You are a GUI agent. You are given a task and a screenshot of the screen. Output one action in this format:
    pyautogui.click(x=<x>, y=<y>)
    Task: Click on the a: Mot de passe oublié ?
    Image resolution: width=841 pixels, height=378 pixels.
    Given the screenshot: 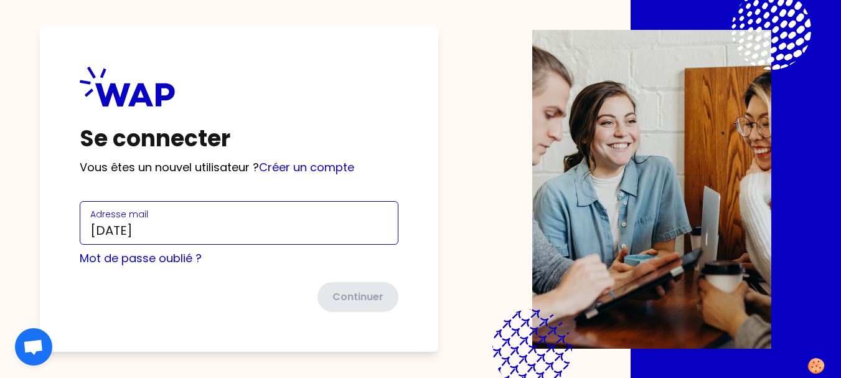 What is the action you would take?
    pyautogui.click(x=141, y=258)
    